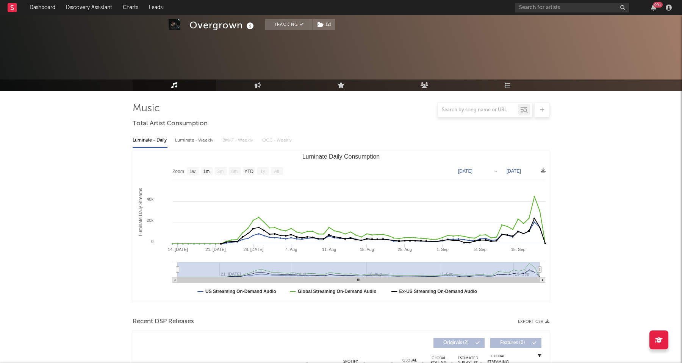 The image size is (682, 363). What do you see at coordinates (341, 226) in the screenshot?
I see `svg: Luminate Daily Consumption` at bounding box center [341, 226].